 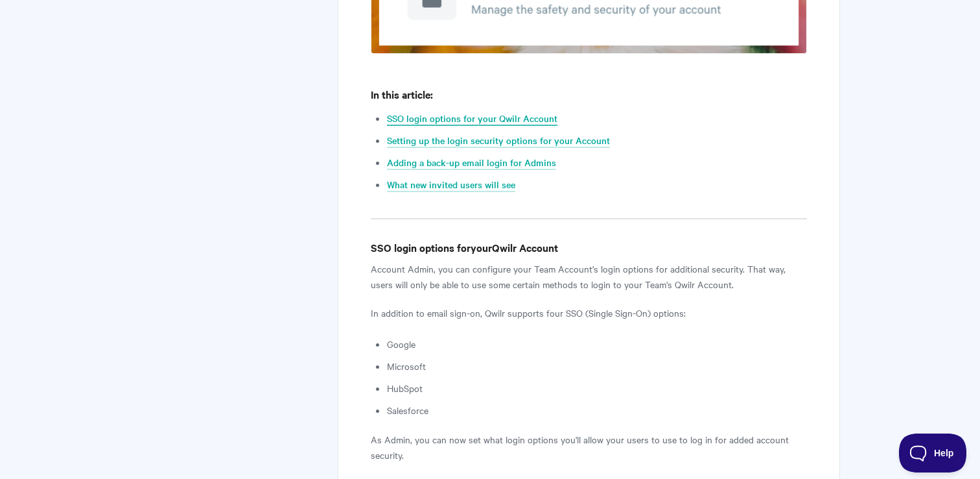 I want to click on li: Google, so click(x=597, y=344).